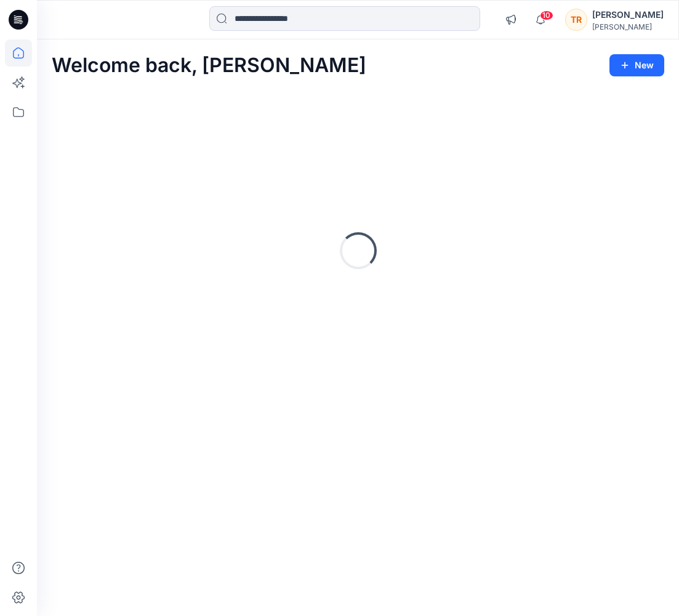 Image resolution: width=679 pixels, height=616 pixels. Describe the element at coordinates (576, 20) in the screenshot. I see `div: TR` at that location.